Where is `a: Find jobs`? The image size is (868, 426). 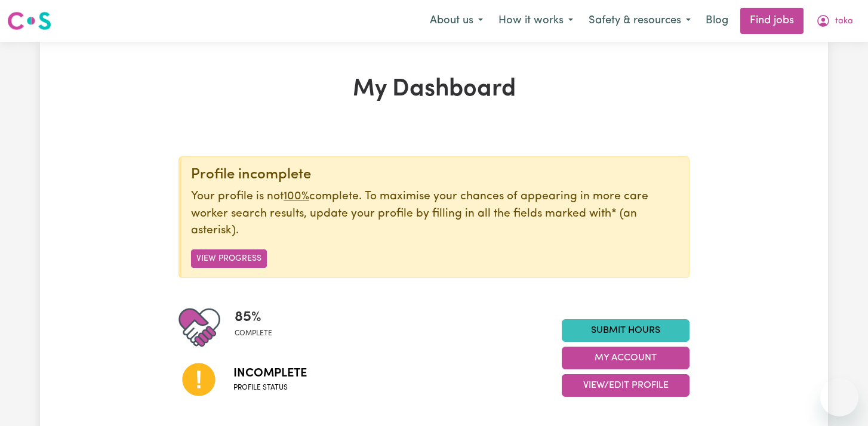 a: Find jobs is located at coordinates (771, 21).